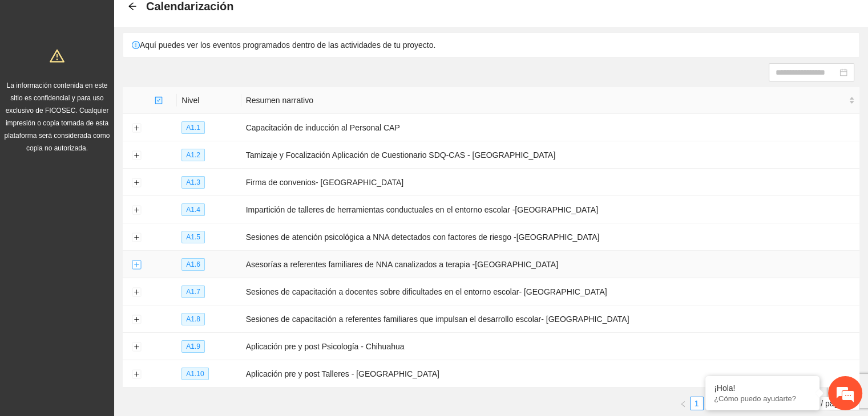  What do you see at coordinates (490, 45) in the screenshot?
I see `div: Aquí puedes ver los eventos programados dentro de las actividades de tu proyecto.` at bounding box center [490, 45].